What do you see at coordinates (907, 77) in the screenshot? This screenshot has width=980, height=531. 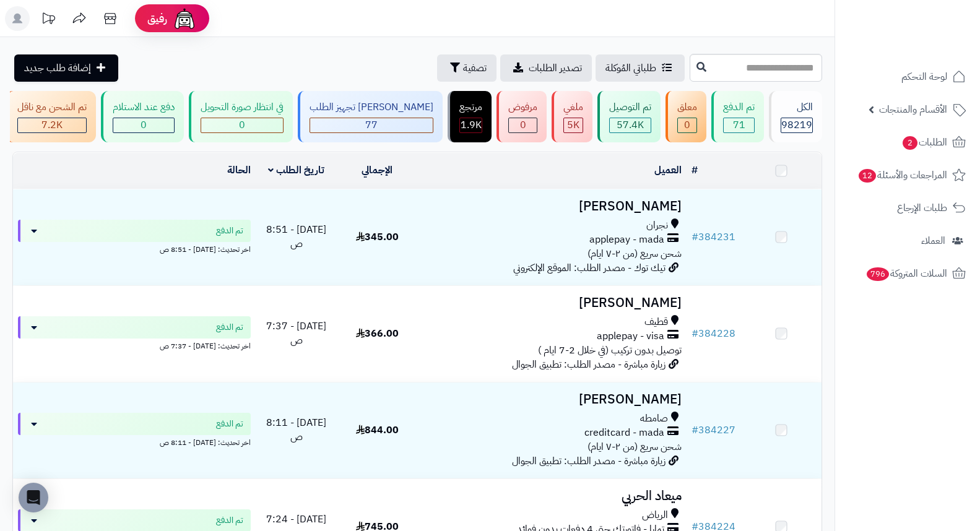 I see `a: لوحة التحكم` at bounding box center [907, 77].